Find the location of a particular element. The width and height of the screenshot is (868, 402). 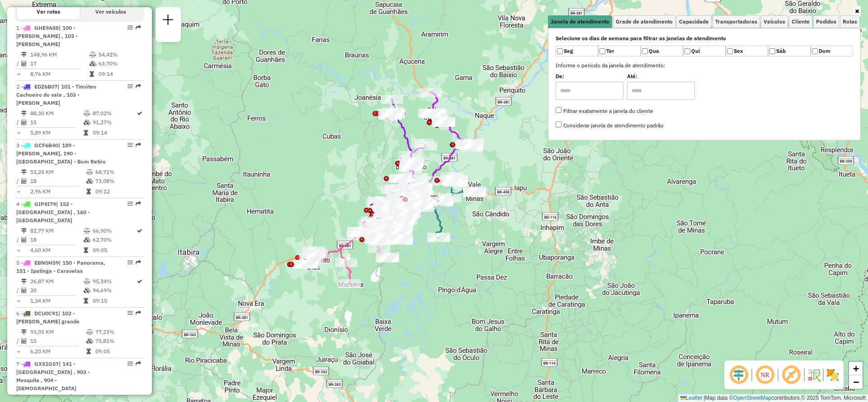

div: Atividade não roteirizada - CAROL is located at coordinates (451, 181).